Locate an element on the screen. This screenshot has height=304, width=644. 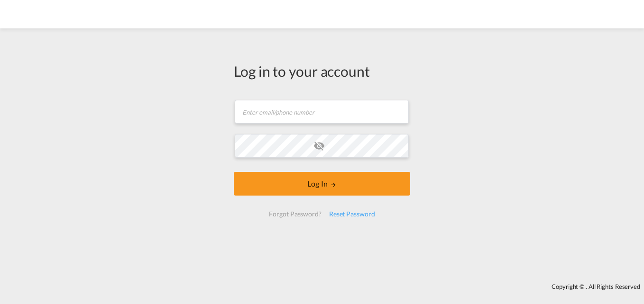
button: LOGIN is located at coordinates (322, 184).